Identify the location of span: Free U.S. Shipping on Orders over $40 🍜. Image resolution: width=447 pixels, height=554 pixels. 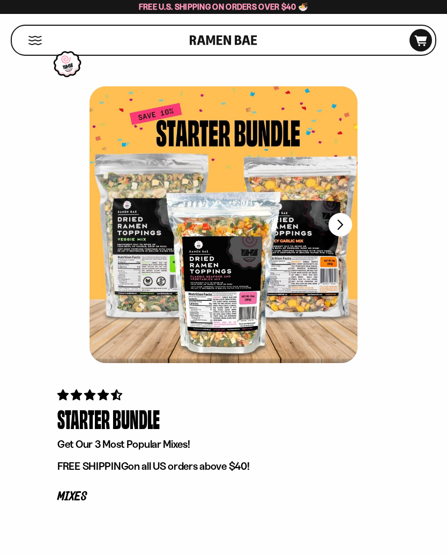
(223, 6).